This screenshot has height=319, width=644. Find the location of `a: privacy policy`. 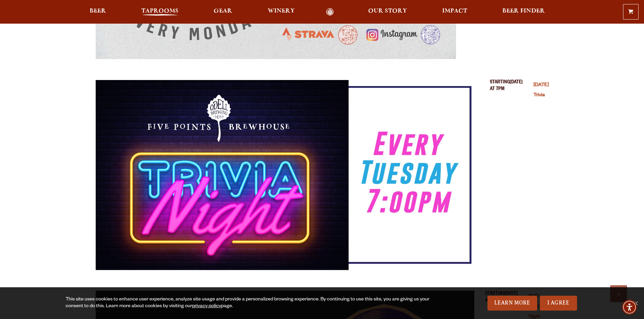

a: privacy policy is located at coordinates (207, 306).